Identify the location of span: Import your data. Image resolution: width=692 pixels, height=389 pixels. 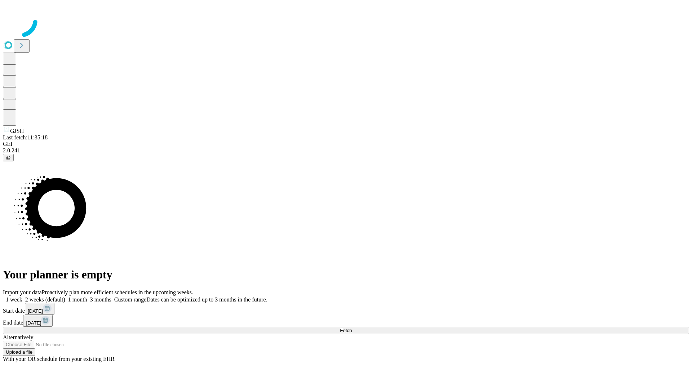
(22, 292).